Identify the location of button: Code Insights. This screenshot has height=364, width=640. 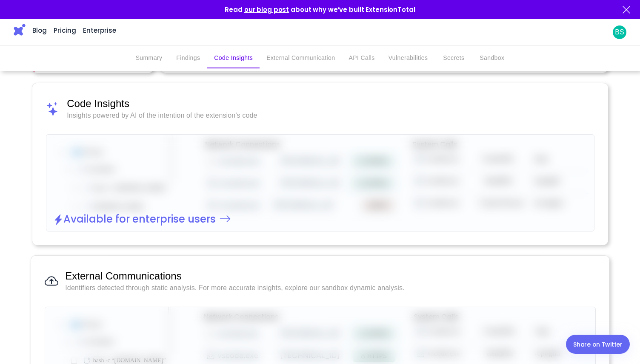
(233, 58).